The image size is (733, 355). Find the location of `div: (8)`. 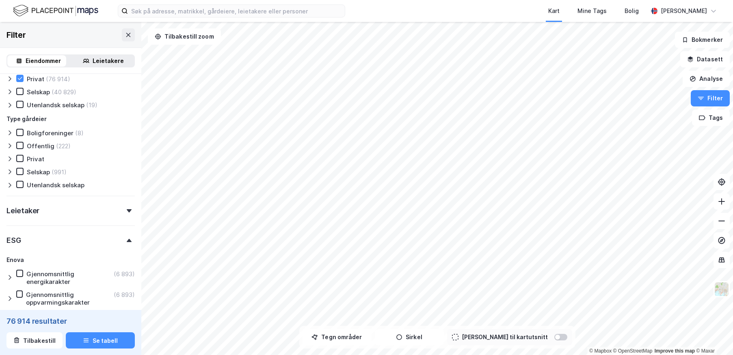

div: (8) is located at coordinates (79, 133).